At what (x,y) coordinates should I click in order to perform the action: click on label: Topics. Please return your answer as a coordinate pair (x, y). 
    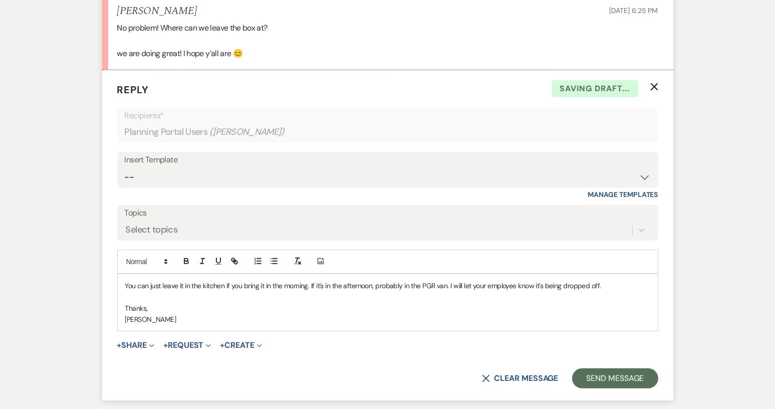
    Looking at the image, I should click on (388, 213).